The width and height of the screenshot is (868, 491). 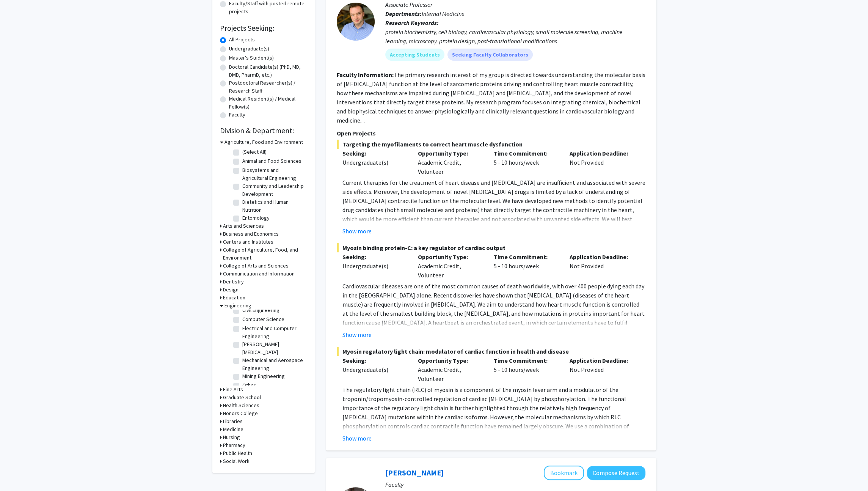 What do you see at coordinates (365, 75) in the screenshot?
I see `b: Faculty Information:` at bounding box center [365, 75].